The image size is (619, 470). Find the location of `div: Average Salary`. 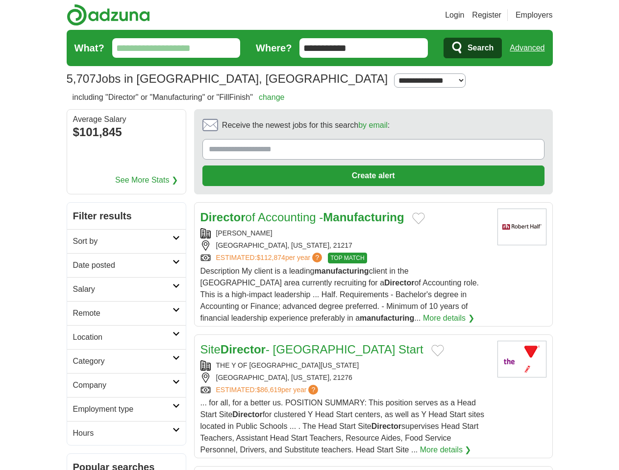

div: Average Salary is located at coordinates (126, 120).